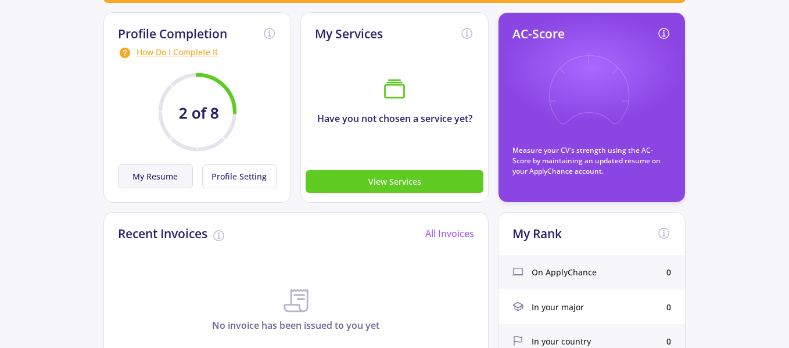  What do you see at coordinates (163, 234) in the screenshot?
I see `h2: Recent Invoices` at bounding box center [163, 234].